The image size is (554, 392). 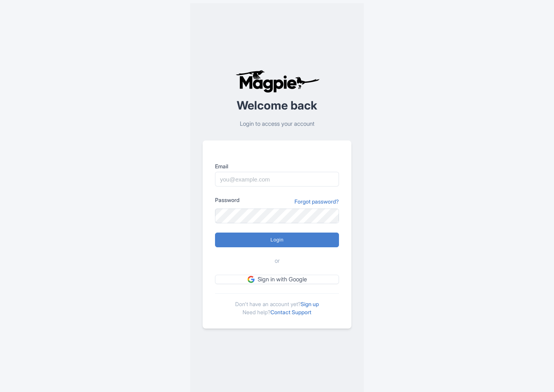 I want to click on input: Login, so click(x=277, y=240).